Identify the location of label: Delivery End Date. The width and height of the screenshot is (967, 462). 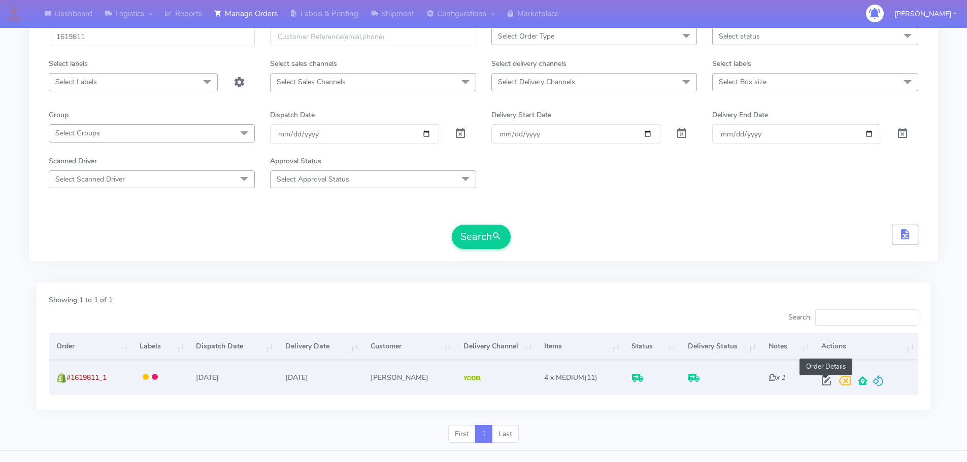
(740, 115).